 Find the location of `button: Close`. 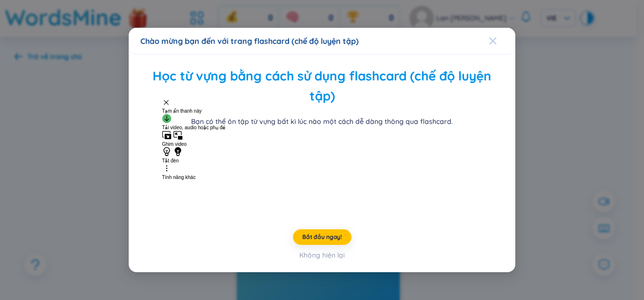

button: Close is located at coordinates (502, 41).